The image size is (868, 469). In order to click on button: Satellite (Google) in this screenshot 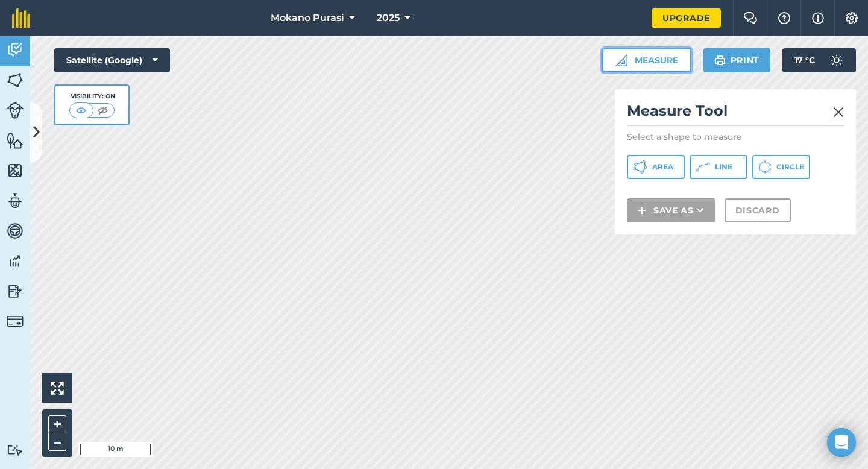, I will do `click(112, 60)`.